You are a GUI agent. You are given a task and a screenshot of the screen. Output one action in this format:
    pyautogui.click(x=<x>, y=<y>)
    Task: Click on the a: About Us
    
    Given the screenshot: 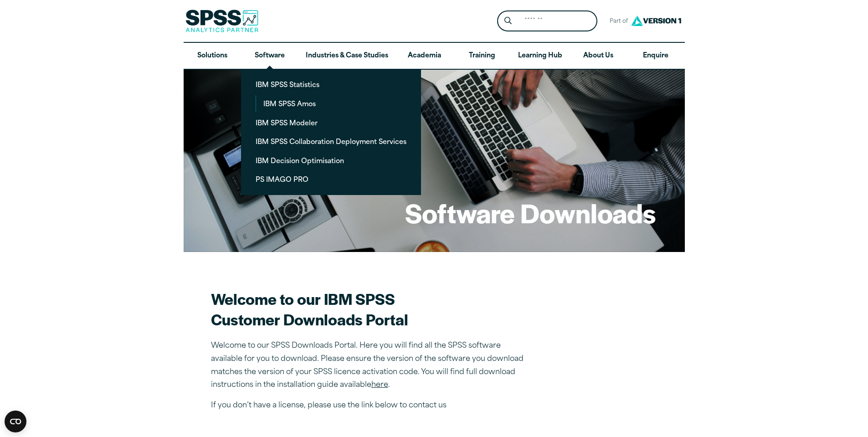 What is the action you would take?
    pyautogui.click(x=598, y=56)
    